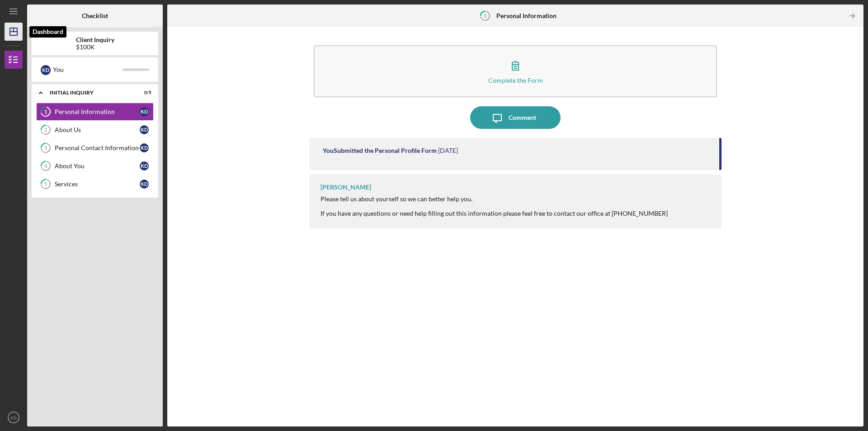 Image resolution: width=868 pixels, height=431 pixels. Describe the element at coordinates (95, 40) in the screenshot. I see `b: Client Inquiry` at that location.